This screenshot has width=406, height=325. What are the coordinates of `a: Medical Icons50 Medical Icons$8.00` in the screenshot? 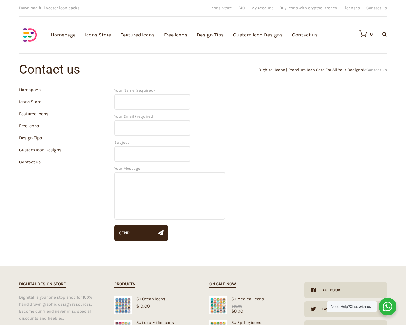 It's located at (251, 305).